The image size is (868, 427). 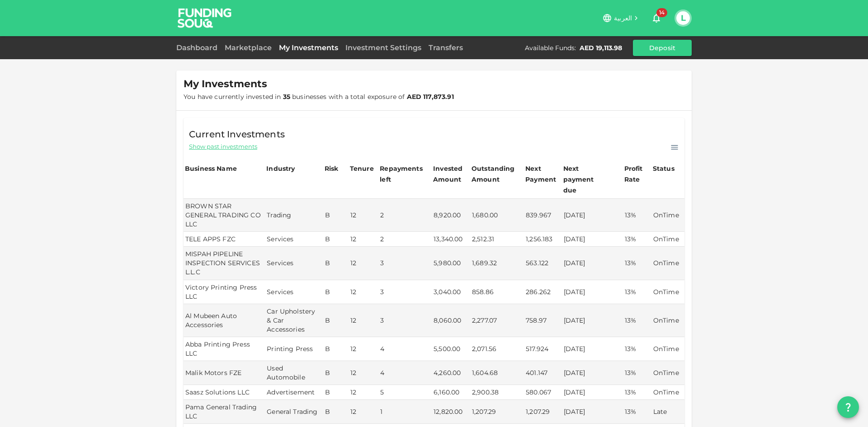 What do you see at coordinates (497, 392) in the screenshot?
I see `td: 2,900.38` at bounding box center [497, 392].